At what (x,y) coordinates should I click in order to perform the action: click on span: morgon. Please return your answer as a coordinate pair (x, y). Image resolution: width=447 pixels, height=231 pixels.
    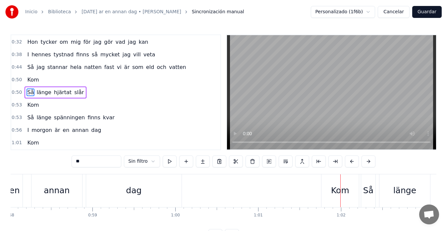
    Looking at the image, I should click on (42, 130).